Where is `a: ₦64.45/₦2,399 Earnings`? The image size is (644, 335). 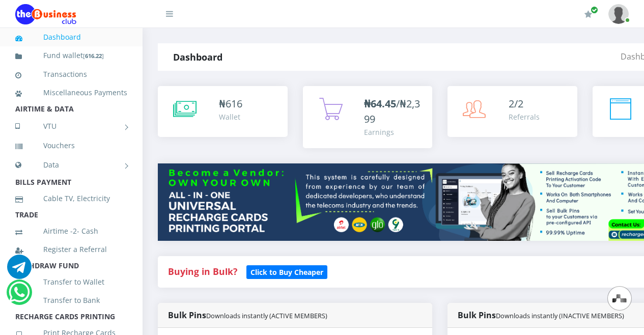 a: ₦64.45/₦2,399 Earnings is located at coordinates (368, 117).